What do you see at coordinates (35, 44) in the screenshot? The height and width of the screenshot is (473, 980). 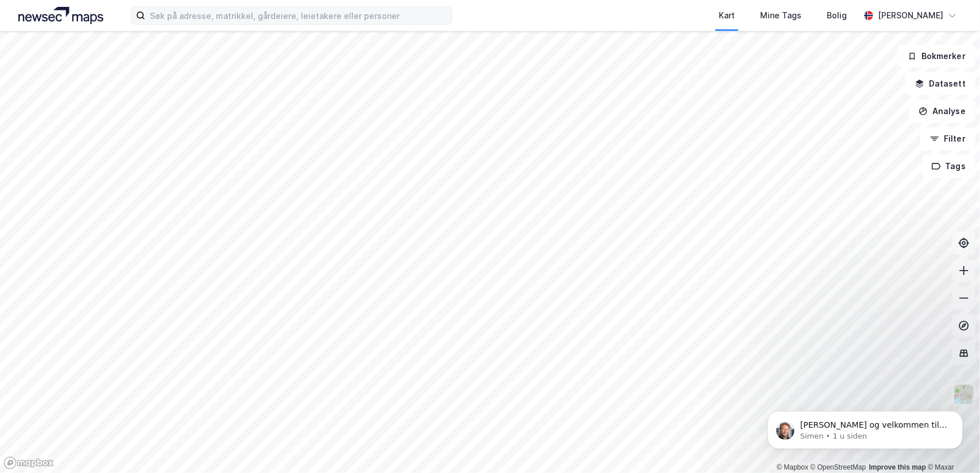 I see `img: Profile image for Simen` at bounding box center [35, 44].